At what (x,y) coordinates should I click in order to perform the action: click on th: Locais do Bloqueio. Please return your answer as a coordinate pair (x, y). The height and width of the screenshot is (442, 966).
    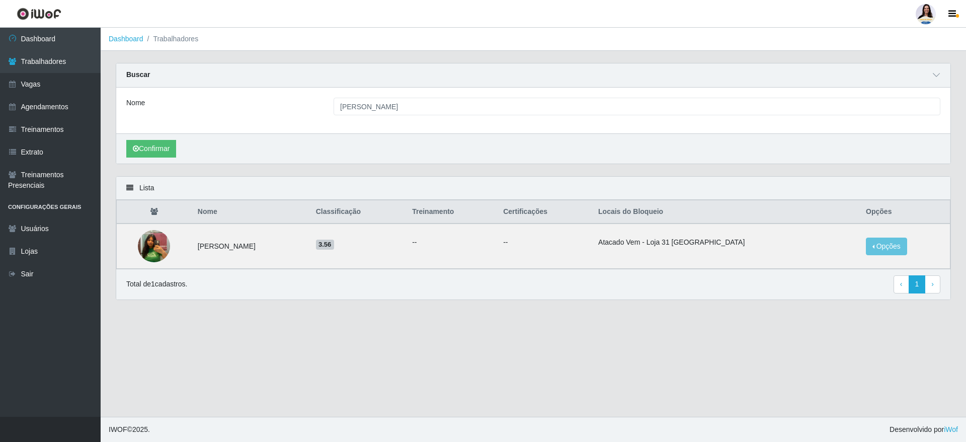
    Looking at the image, I should click on (726, 212).